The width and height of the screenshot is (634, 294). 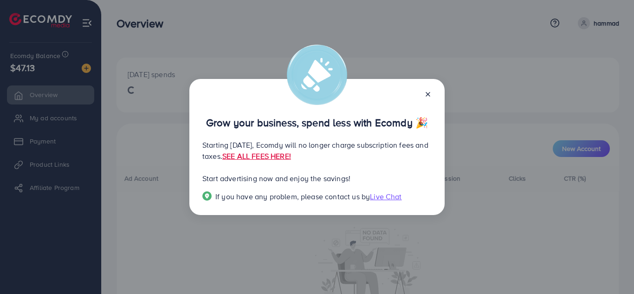 I want to click on span: Live Chat, so click(x=386, y=196).